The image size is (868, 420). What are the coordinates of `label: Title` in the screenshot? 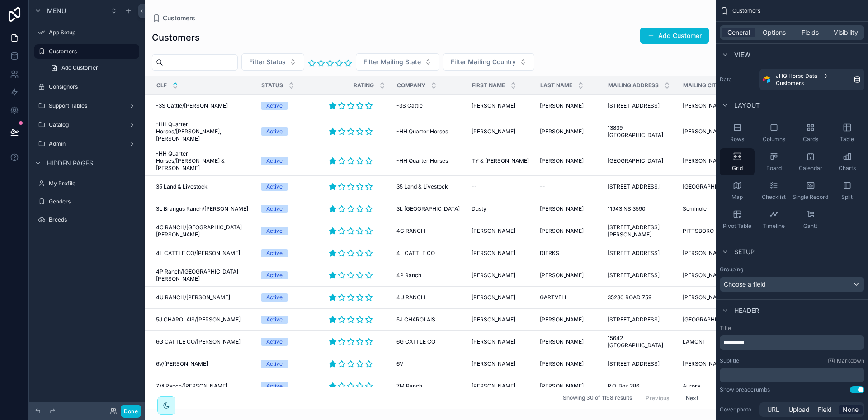 It's located at (792, 328).